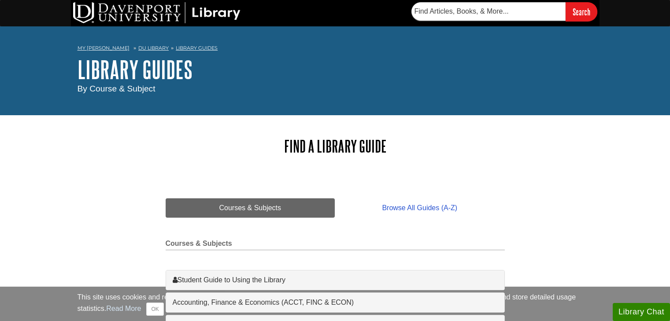 The height and width of the screenshot is (321, 670). I want to click on input: Find Articles, Books, & More..., so click(488, 11).